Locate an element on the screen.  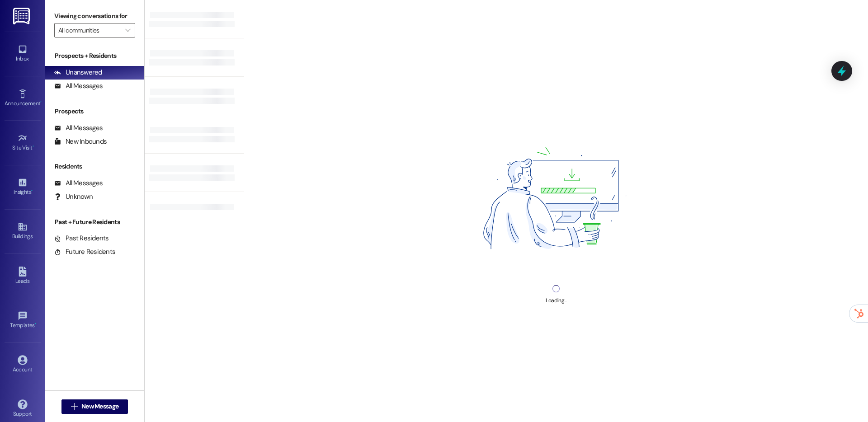
div: Loading... is located at coordinates (555, 301).